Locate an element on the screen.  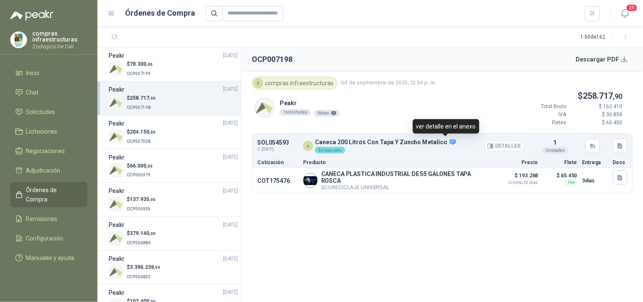
span: OCP006884 is located at coordinates (139, 243).